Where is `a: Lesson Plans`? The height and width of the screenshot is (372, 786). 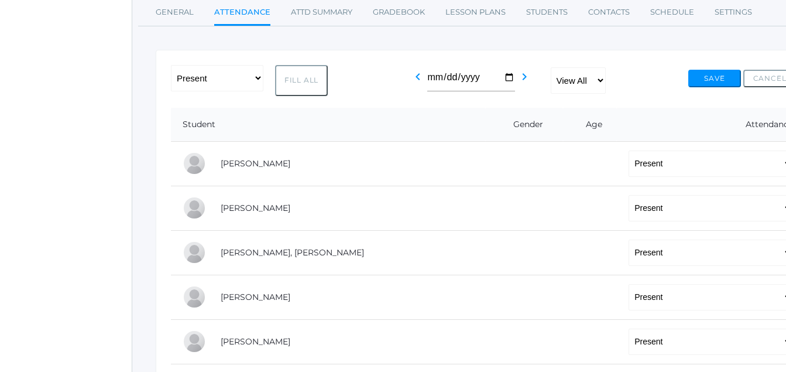
a: Lesson Plans is located at coordinates (475, 12).